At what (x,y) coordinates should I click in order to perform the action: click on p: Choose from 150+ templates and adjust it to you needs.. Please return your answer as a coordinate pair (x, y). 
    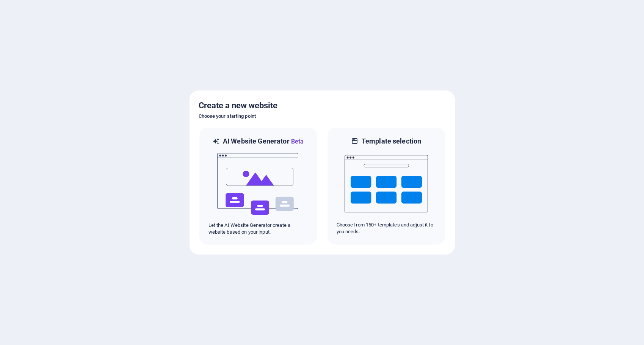
    Looking at the image, I should click on (386, 229).